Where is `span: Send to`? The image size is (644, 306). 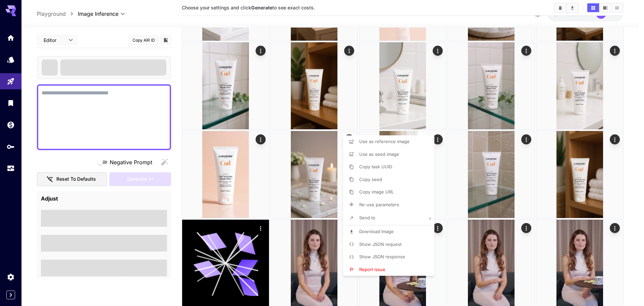 span: Send to is located at coordinates (368, 217).